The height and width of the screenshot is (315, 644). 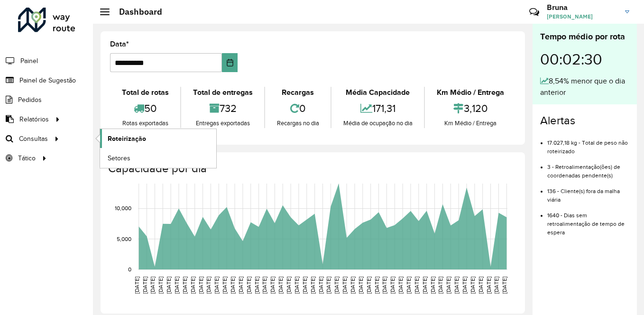 I want to click on span: Painel de Sugestão, so click(x=47, y=80).